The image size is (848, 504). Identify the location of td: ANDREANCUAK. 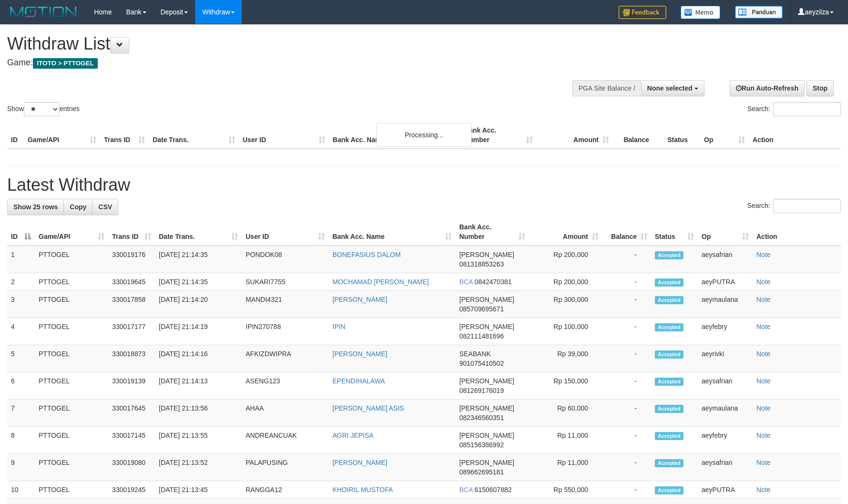
(286, 440).